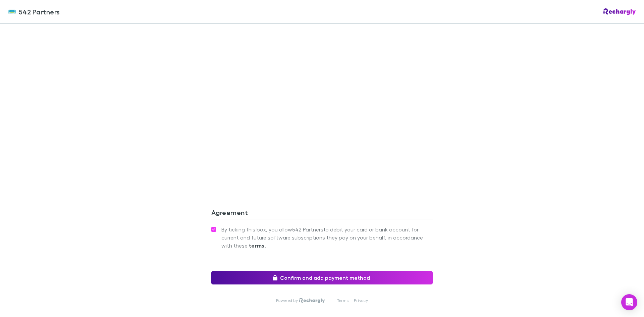  What do you see at coordinates (361, 301) in the screenshot?
I see `p: Privacy` at bounding box center [361, 301].